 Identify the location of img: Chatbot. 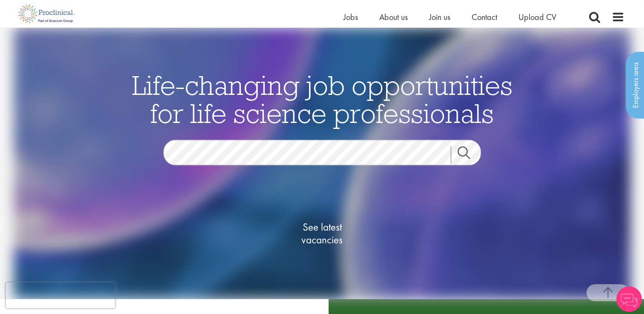
(629, 299).